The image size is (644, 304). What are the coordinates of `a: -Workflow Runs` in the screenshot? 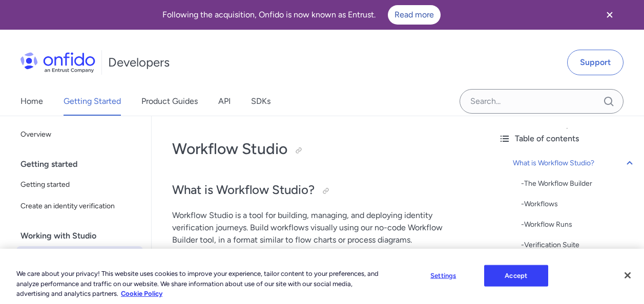 It's located at (579, 224).